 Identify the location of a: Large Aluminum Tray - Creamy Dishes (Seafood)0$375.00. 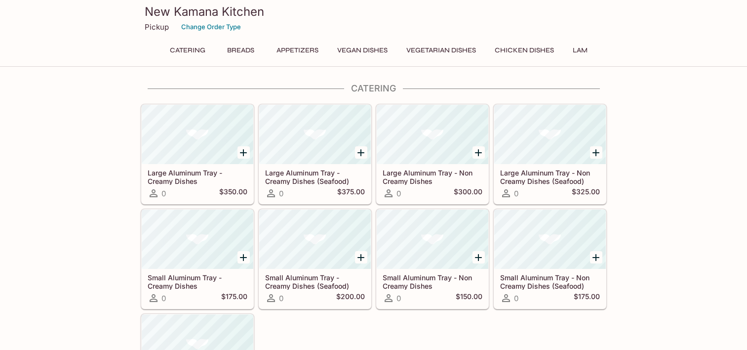
(315, 154).